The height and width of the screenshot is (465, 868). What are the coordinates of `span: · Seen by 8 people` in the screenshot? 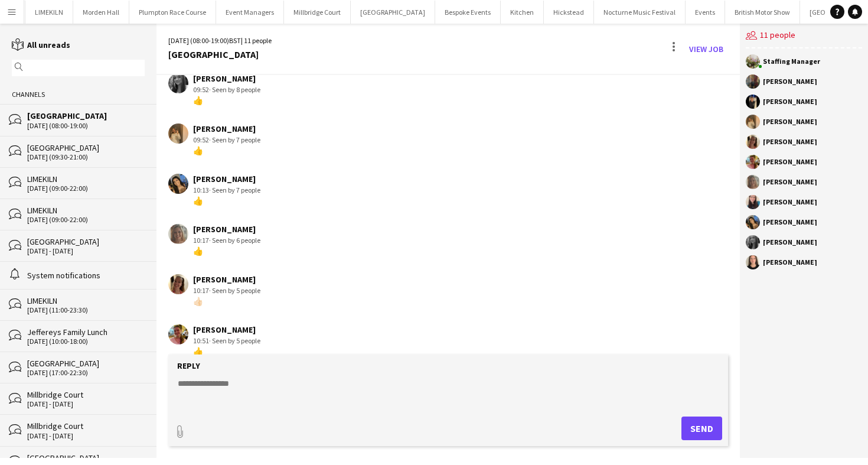 It's located at (235, 89).